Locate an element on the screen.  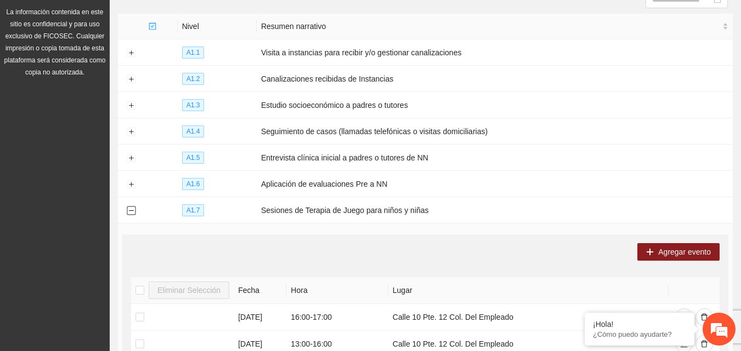
td: Aplicación de evaluaciones Pre a NN is located at coordinates (494, 184).